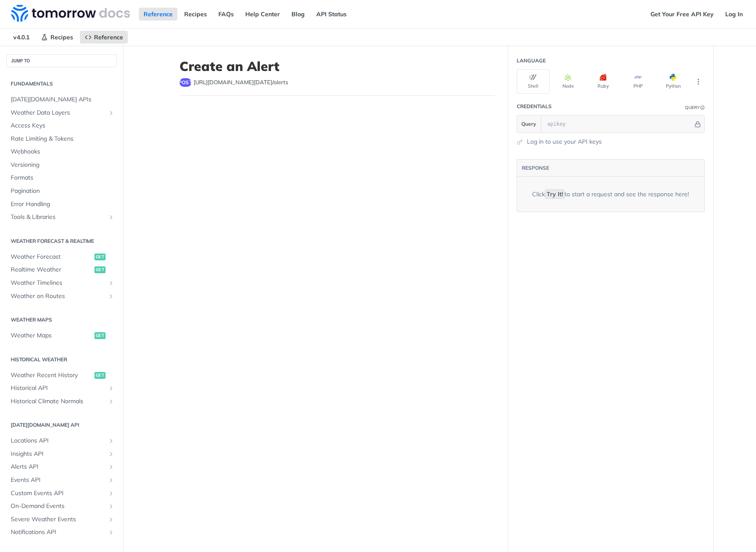  What do you see at coordinates (185, 82) in the screenshot?
I see `span: post` at bounding box center [185, 82].